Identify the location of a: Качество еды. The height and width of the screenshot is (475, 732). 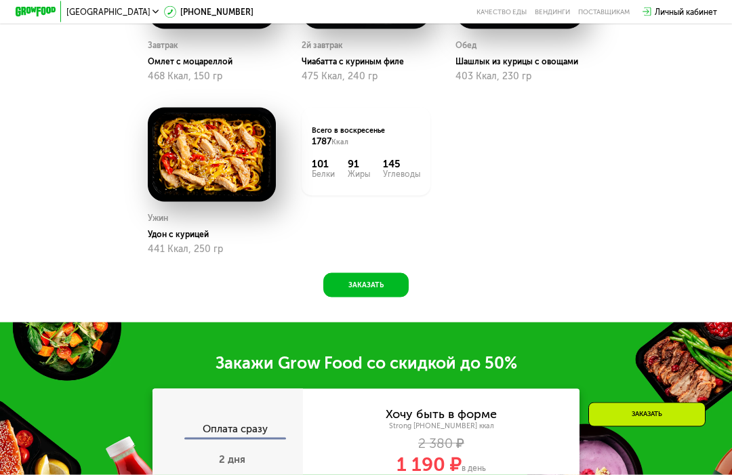
(502, 12).